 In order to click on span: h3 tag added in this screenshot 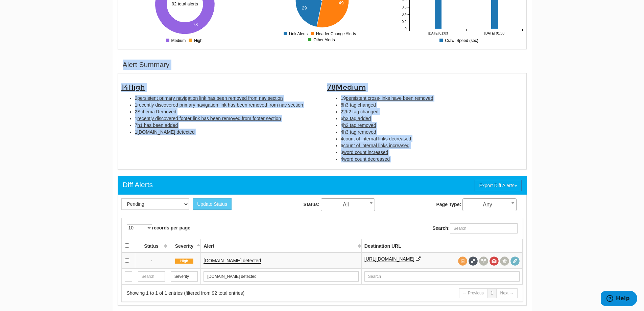, I will do `click(357, 119)`.